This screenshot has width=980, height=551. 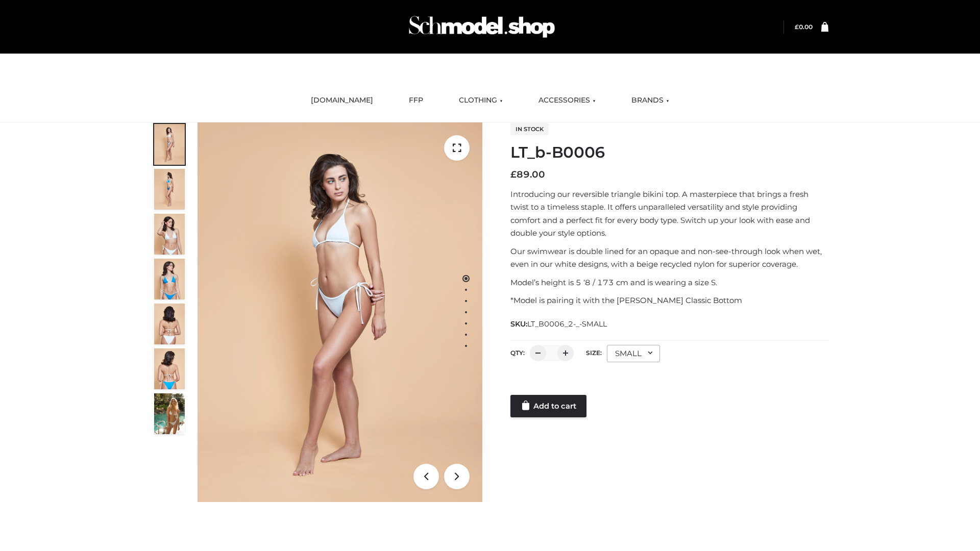 What do you see at coordinates (518, 352) in the screenshot?
I see `label: QTY:` at bounding box center [518, 352].